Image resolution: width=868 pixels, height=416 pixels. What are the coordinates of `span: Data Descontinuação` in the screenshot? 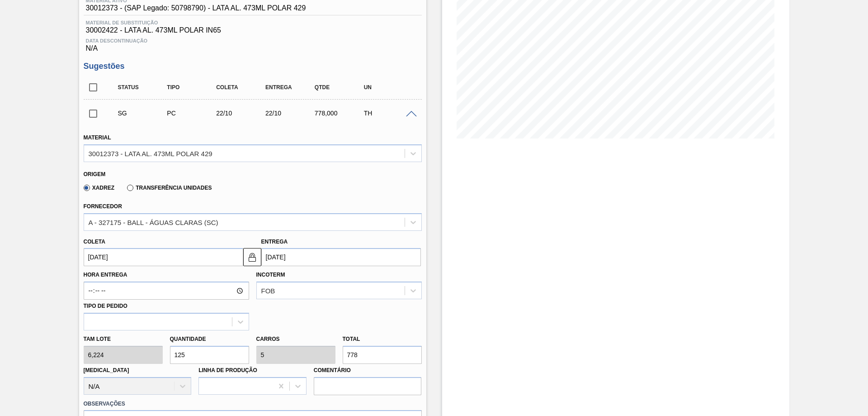 It's located at (253, 41).